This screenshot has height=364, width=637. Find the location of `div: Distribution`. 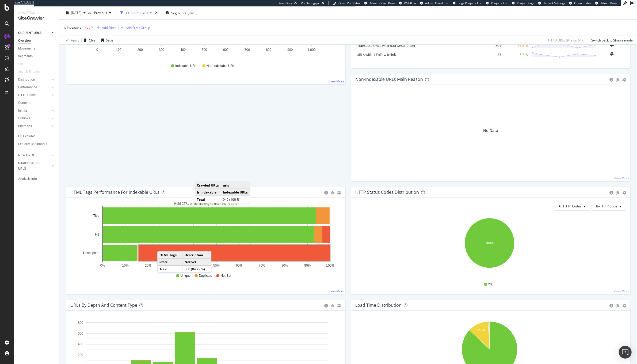

div: Distribution is located at coordinates (27, 80).